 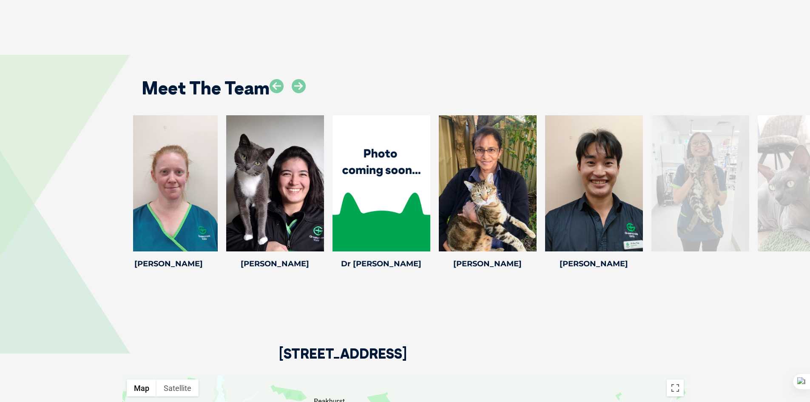 What do you see at coordinates (205, 88) in the screenshot?
I see `h2: Meet The Team` at bounding box center [205, 88].